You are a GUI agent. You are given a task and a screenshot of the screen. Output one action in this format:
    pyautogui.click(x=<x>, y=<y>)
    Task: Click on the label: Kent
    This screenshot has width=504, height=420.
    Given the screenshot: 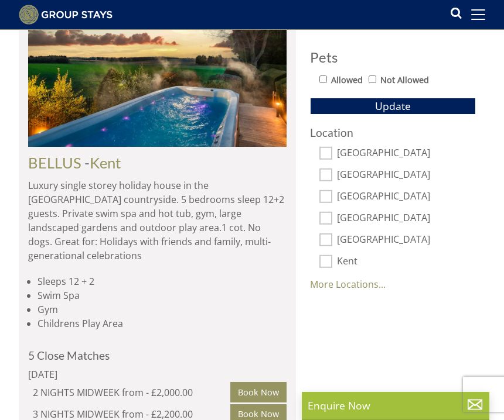 What is the action you would take?
    pyautogui.click(x=406, y=262)
    